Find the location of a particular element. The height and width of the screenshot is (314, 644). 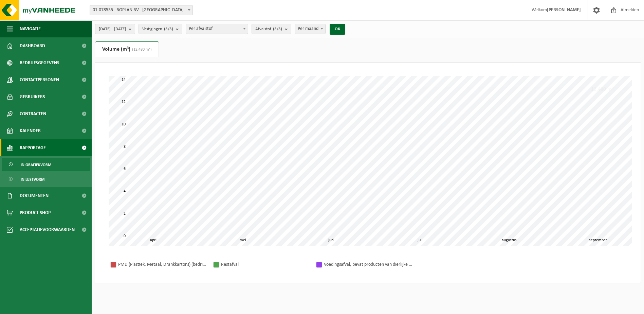

button: Vestigingen(3/3) is located at coordinates (160, 29).